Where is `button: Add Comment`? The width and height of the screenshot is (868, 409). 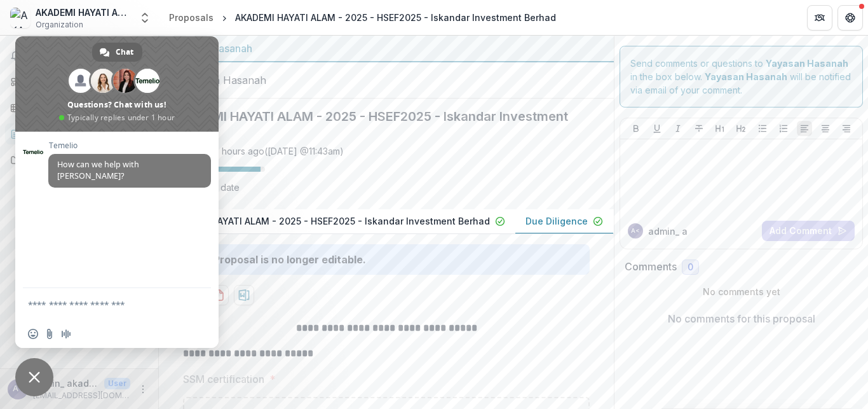
button: Add Comment is located at coordinates (808, 231).